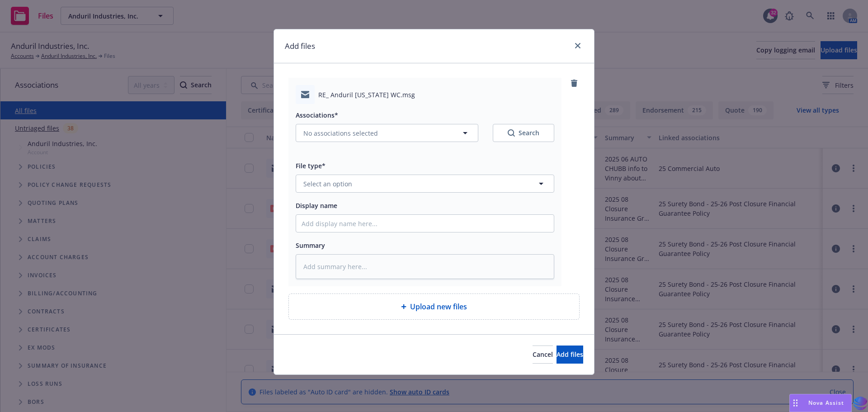 Image resolution: width=868 pixels, height=412 pixels. Describe the element at coordinates (820, 402) in the screenshot. I see `button: Nova Assist` at that location.